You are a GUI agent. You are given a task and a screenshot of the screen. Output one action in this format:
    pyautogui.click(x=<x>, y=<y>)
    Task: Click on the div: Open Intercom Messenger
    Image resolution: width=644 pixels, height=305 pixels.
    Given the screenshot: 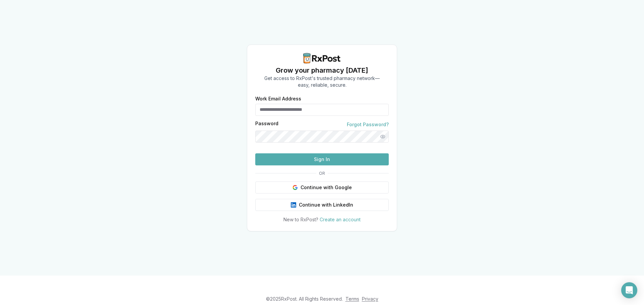 What is the action you would take?
    pyautogui.click(x=630, y=291)
    